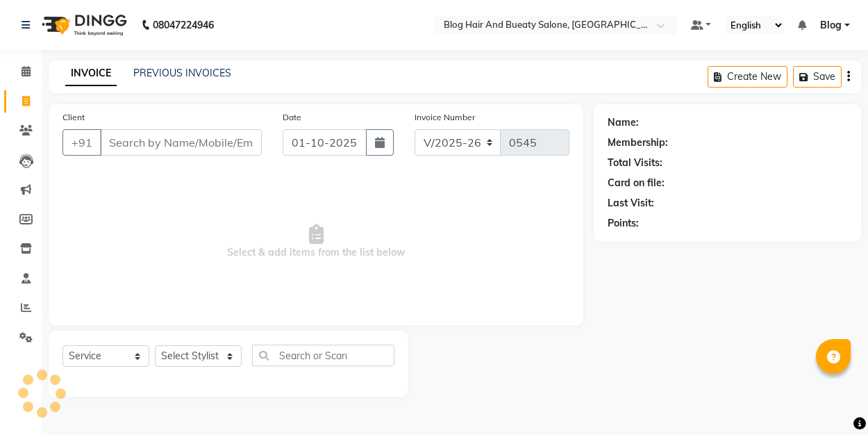 The width and height of the screenshot is (868, 435). Describe the element at coordinates (73, 117) in the screenshot. I see `label: Client` at that location.